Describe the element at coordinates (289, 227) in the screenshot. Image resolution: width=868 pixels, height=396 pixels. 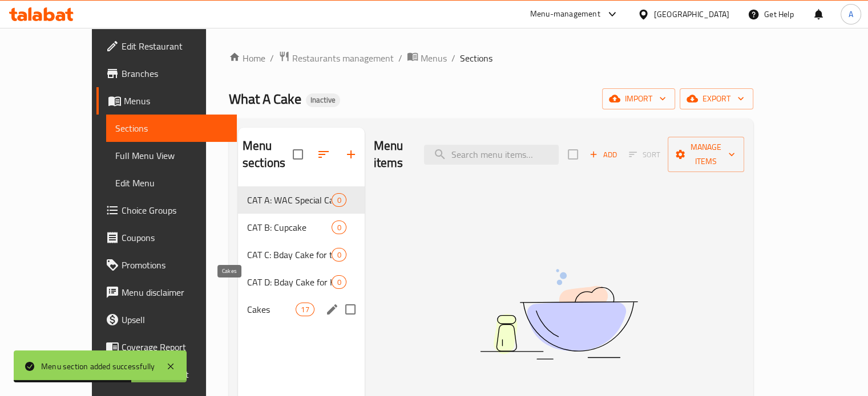
I see `span: CAT B: Cupcake` at that location.